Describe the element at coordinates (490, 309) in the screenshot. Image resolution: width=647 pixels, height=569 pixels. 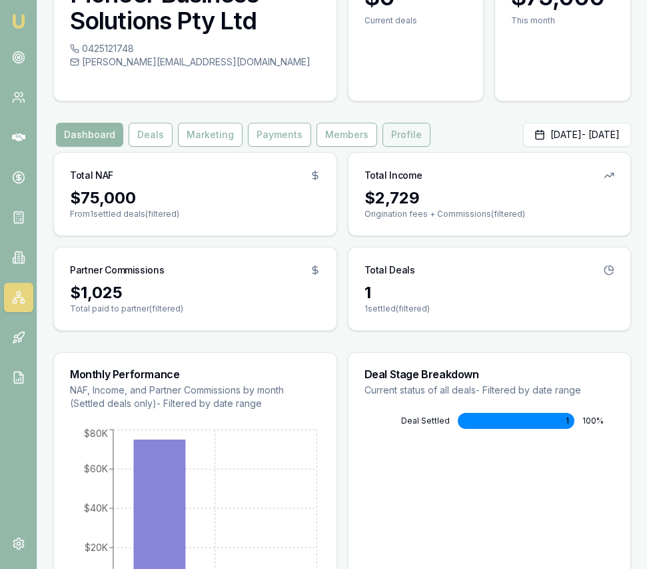
I see `p: 1 settled (filtered)` at that location.